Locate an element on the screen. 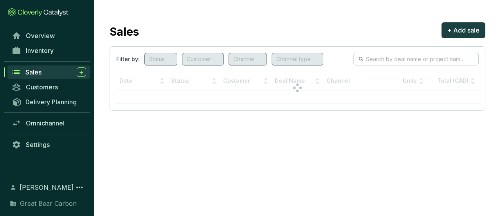 The width and height of the screenshot is (501, 216). span: Overview is located at coordinates (40, 36).